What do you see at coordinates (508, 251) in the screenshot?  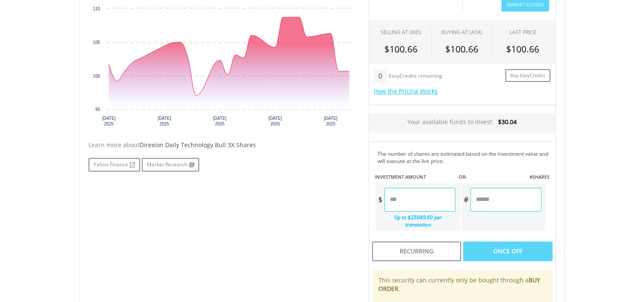 I see `div: Once Off` at bounding box center [508, 251].